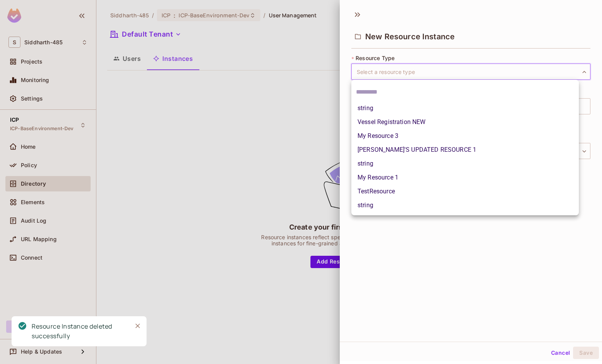 This screenshot has height=364, width=602. I want to click on button: Close, so click(138, 326).